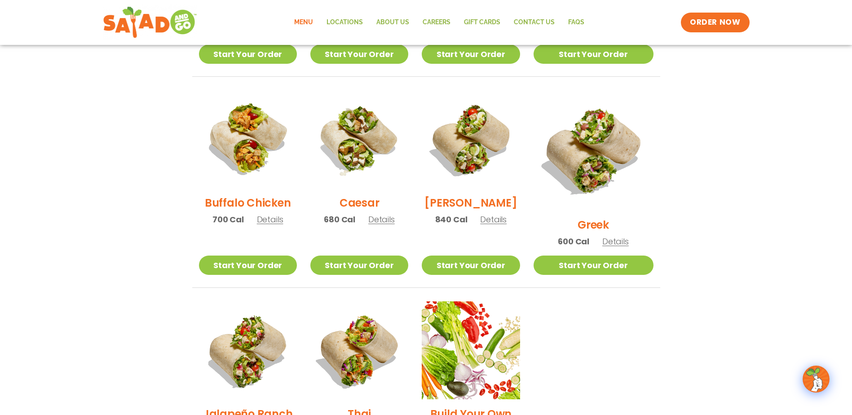  Describe the element at coordinates (452, 219) in the screenshot. I see `span: 840 Cal` at that location.